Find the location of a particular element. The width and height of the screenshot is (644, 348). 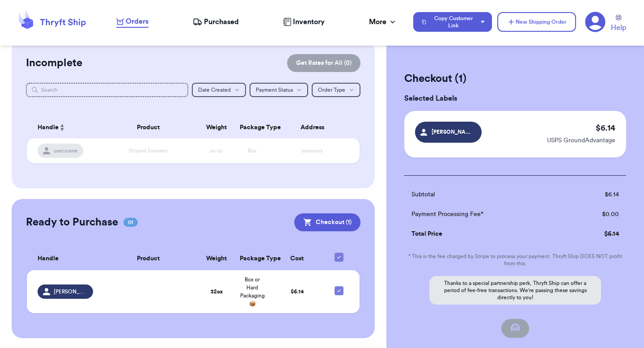

span: Inventory is located at coordinates (309, 22).